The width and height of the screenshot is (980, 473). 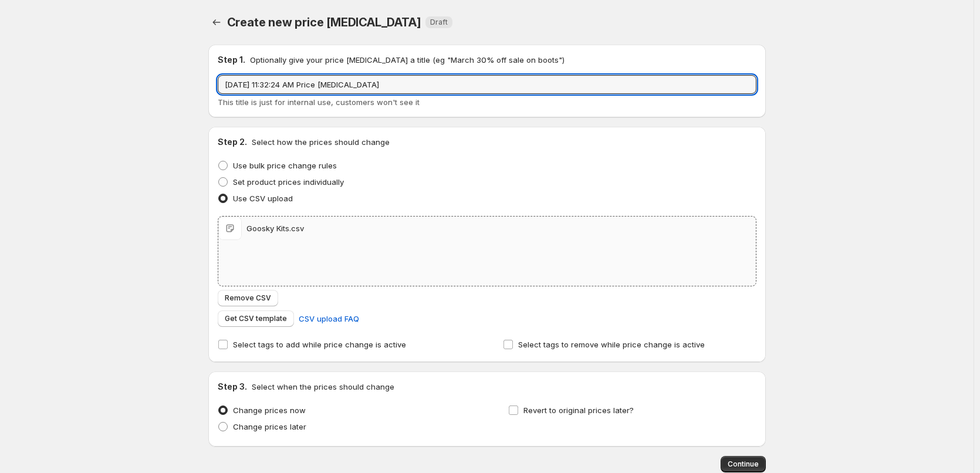 What do you see at coordinates (323, 387) in the screenshot?
I see `p: Select when the prices should change` at bounding box center [323, 387].